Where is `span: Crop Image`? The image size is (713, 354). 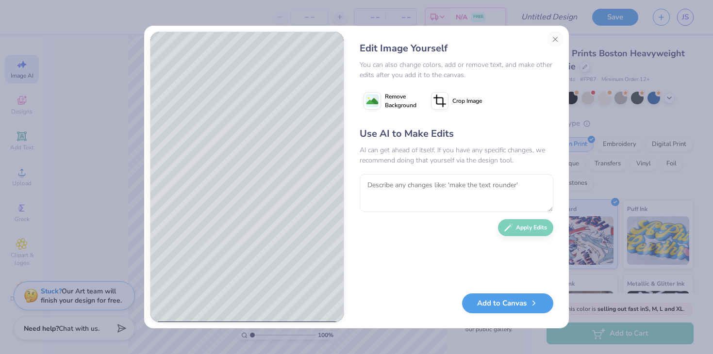
span: Crop Image is located at coordinates (467, 101).